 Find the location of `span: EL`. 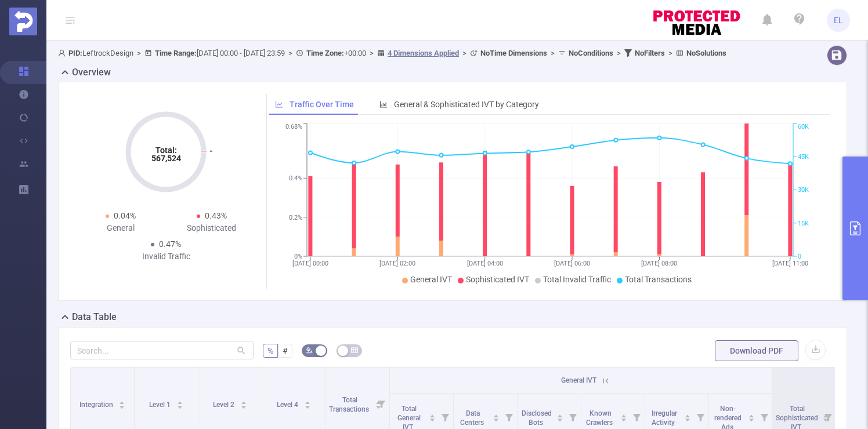

span: EL is located at coordinates (839, 20).